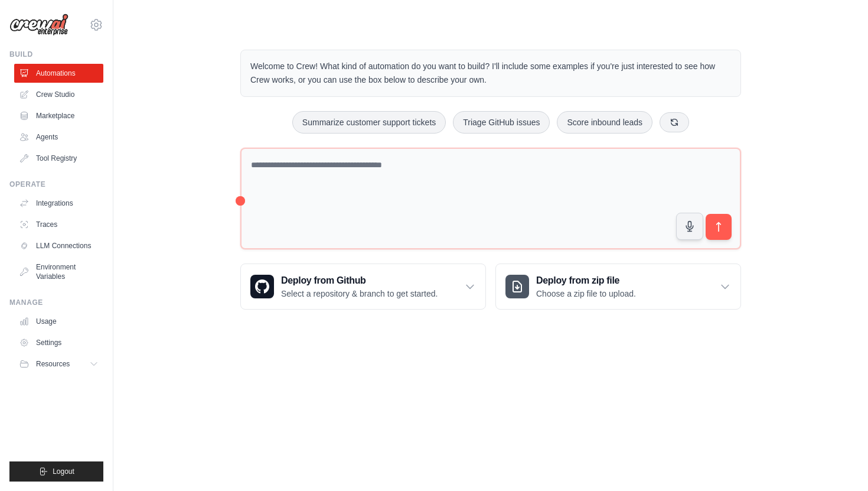 The width and height of the screenshot is (868, 491). I want to click on button: Triage GitHub issues, so click(501, 122).